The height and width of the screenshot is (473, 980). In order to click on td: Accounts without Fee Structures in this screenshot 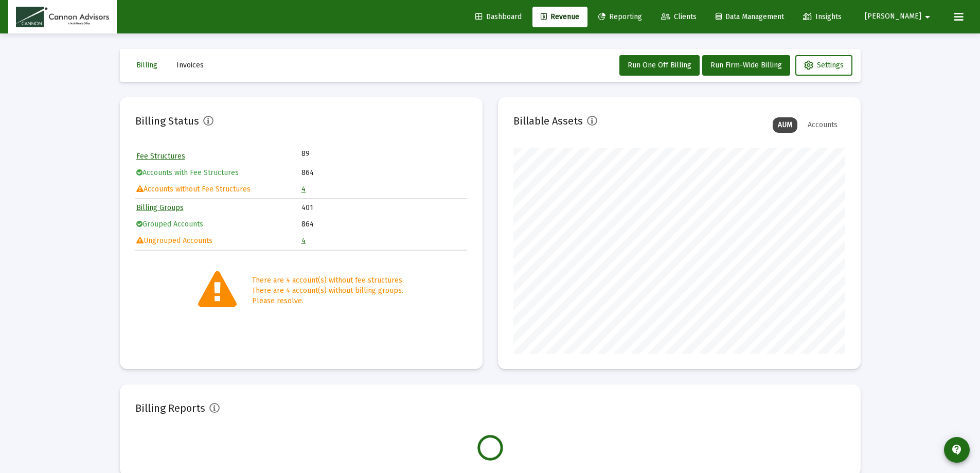, I will do `click(219, 189)`.